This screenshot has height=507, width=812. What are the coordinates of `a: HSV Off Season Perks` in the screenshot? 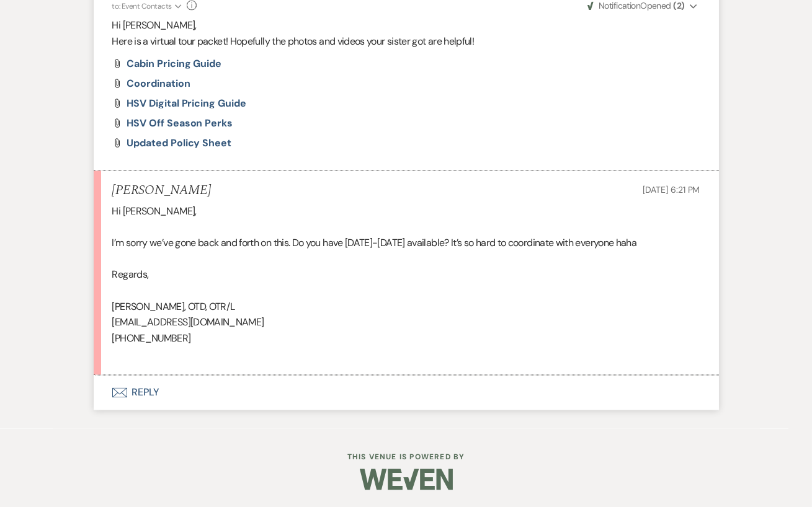 It's located at (180, 123).